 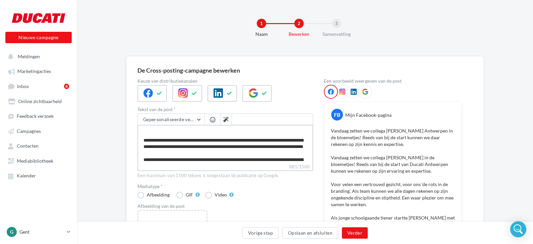 What do you see at coordinates (189, 70) in the screenshot?
I see `div: De Cross-posting-campagne bewerken` at bounding box center [189, 70].